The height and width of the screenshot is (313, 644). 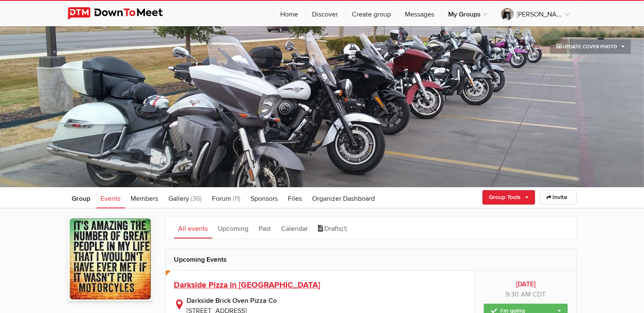 I want to click on span: America/Chicago, so click(x=539, y=294).